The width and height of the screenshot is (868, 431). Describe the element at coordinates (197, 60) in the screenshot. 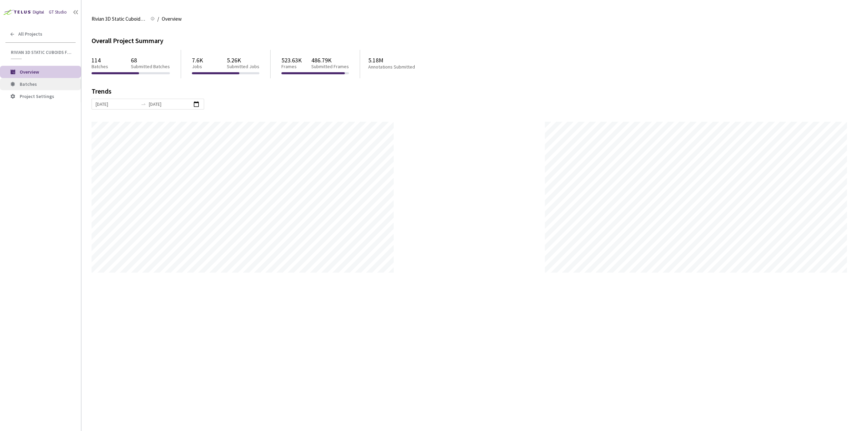

I see `p: 7.6K` at that location.